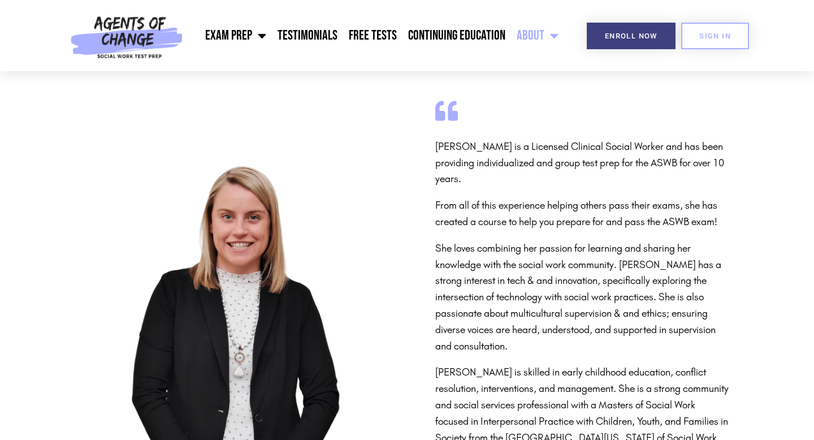 The width and height of the screenshot is (814, 440). I want to click on a: Continuing Education, so click(456, 36).